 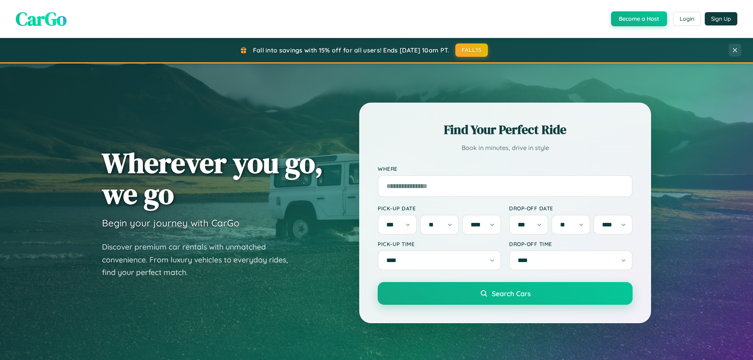 What do you see at coordinates (41, 19) in the screenshot?
I see `span: CarGo` at bounding box center [41, 19].